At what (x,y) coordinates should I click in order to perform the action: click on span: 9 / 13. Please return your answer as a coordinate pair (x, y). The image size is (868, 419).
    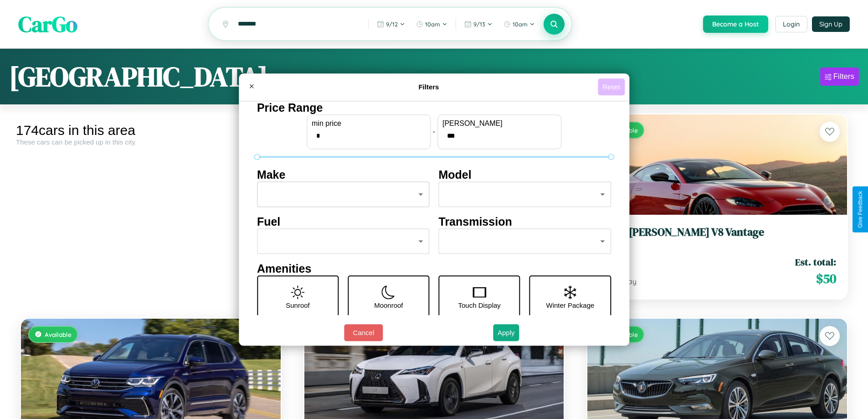
    Looking at the image, I should click on (479, 24).